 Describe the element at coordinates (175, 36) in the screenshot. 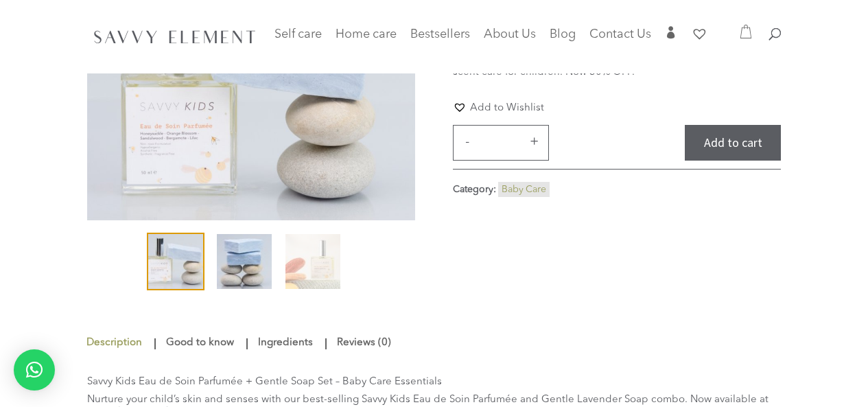

I see `img: SavvyElement` at that location.